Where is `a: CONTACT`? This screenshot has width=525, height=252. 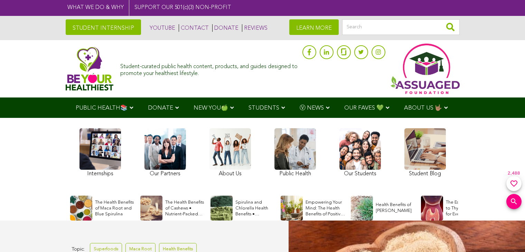
a: CONTACT is located at coordinates (194, 28).